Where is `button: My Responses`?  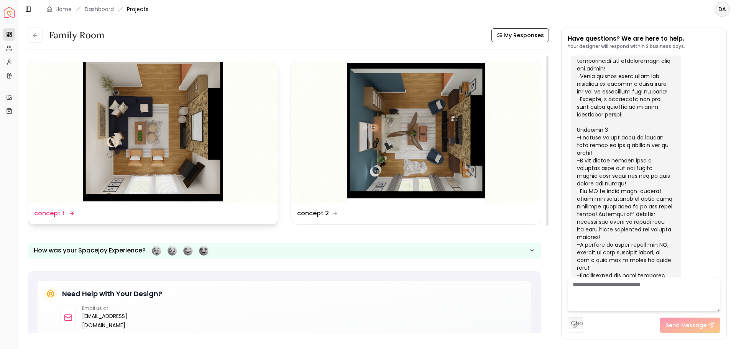 button: My Responses is located at coordinates (520, 35).